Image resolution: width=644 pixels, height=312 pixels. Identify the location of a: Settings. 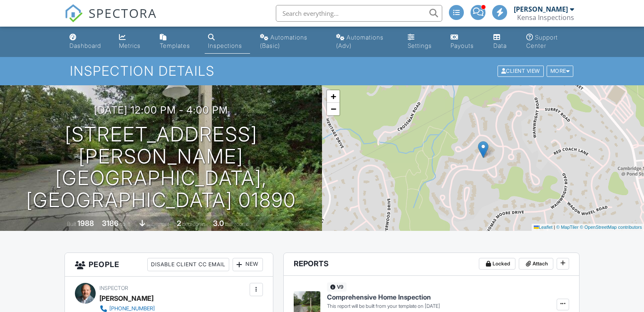
(422, 42).